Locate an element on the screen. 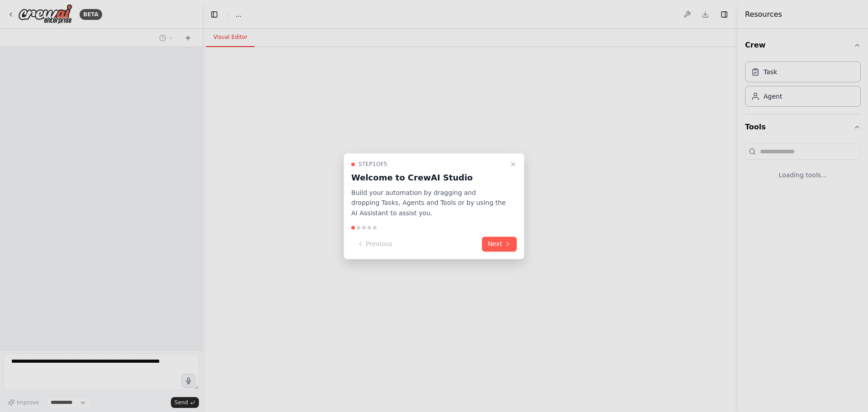 This screenshot has width=868, height=412. button: Close walkthrough is located at coordinates (513, 164).